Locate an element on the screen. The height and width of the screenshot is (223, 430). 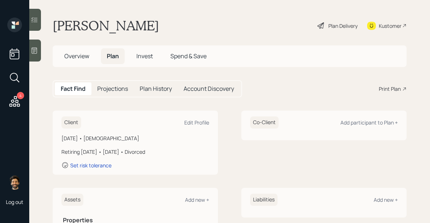
h5: Plan History is located at coordinates (156, 88).